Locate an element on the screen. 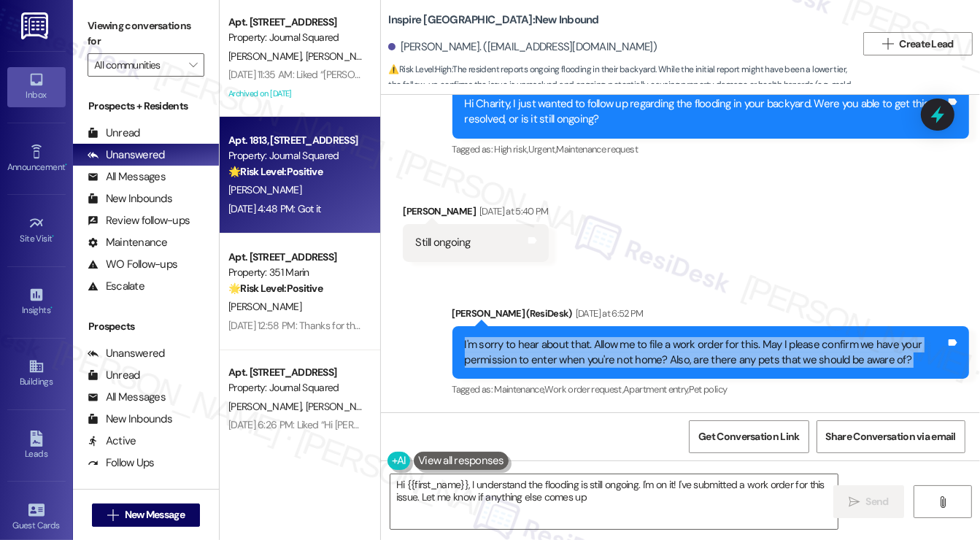 The width and height of the screenshot is (980, 540). button: Send is located at coordinates (868, 501).